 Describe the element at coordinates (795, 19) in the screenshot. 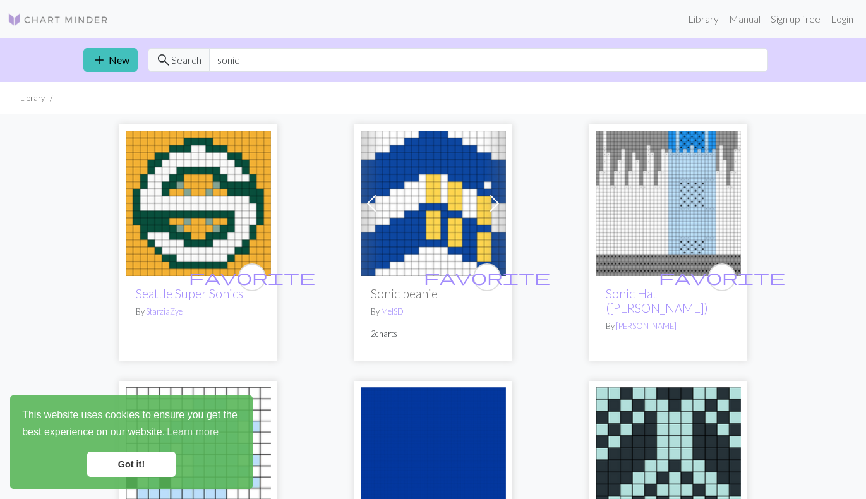

I see `a: Sign up free` at that location.